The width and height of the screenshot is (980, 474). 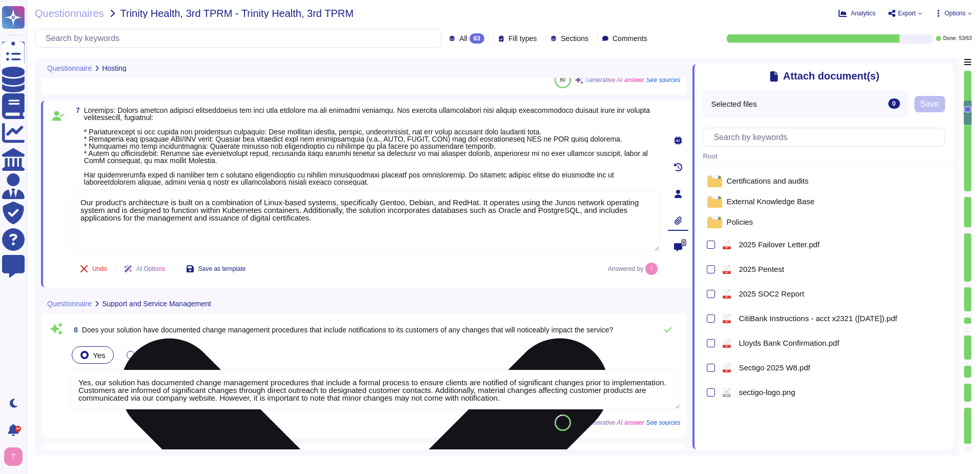 I want to click on span: Support and Service Management, so click(x=157, y=303).